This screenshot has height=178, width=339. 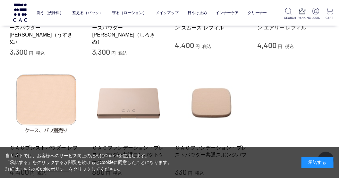 I want to click on img: ＣＡＣファンデーション・プレストパウダー共通スポンジパフ, so click(x=211, y=103).